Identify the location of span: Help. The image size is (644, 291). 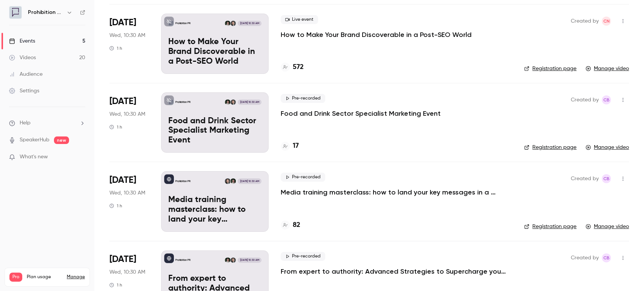
(25, 123).